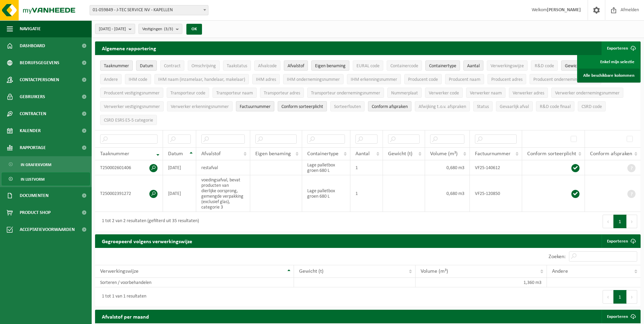  I want to click on button: DatumDatum: Activate to sort, so click(146, 66).